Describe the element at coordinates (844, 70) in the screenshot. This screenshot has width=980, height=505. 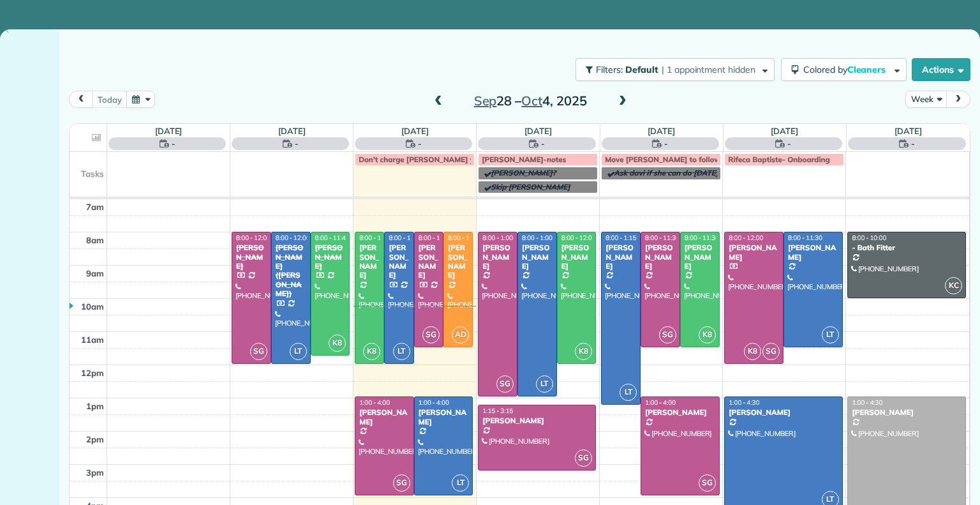
I see `button: Colored byCleaners` at that location.